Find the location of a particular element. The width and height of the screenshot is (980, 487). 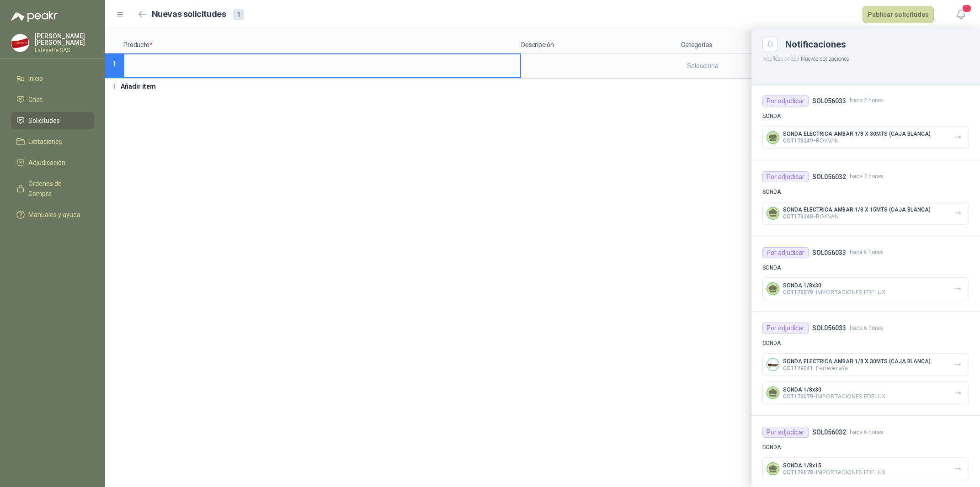

span: Chat is located at coordinates (35, 99).